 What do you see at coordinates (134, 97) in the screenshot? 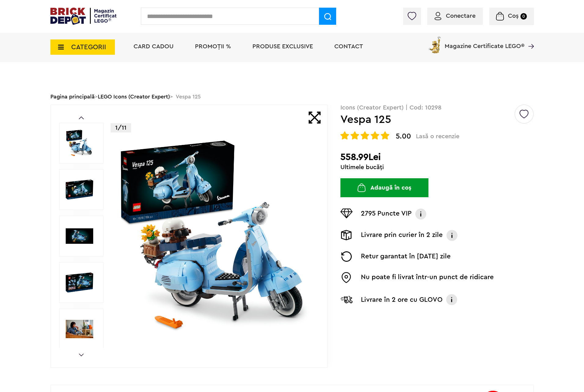
I see `a: LEGO Icons (Creator Expert)` at bounding box center [134, 97].